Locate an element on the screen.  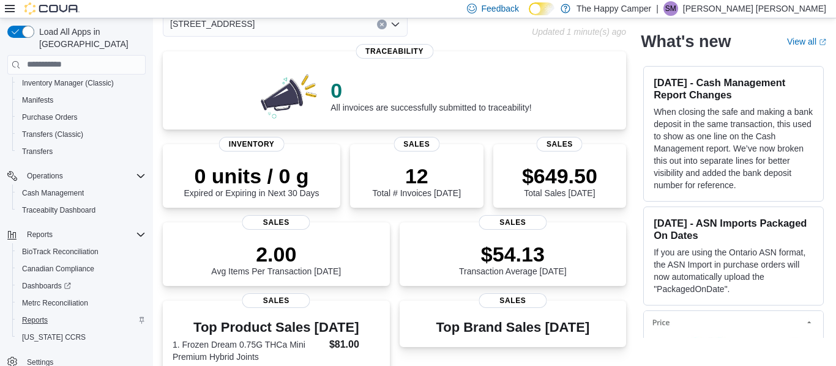
p: Updated 1 minute(s) ago is located at coordinates (579, 32).